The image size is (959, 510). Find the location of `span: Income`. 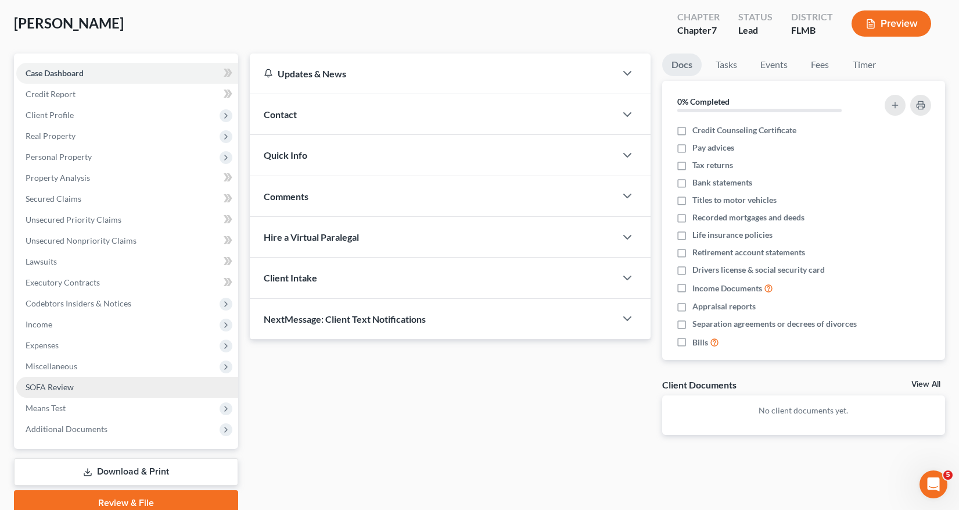

span: Income is located at coordinates (39, 324).